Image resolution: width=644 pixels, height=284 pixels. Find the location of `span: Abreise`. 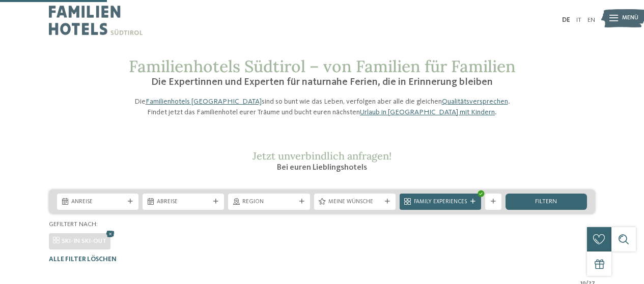

span: Abreise is located at coordinates (184, 202).